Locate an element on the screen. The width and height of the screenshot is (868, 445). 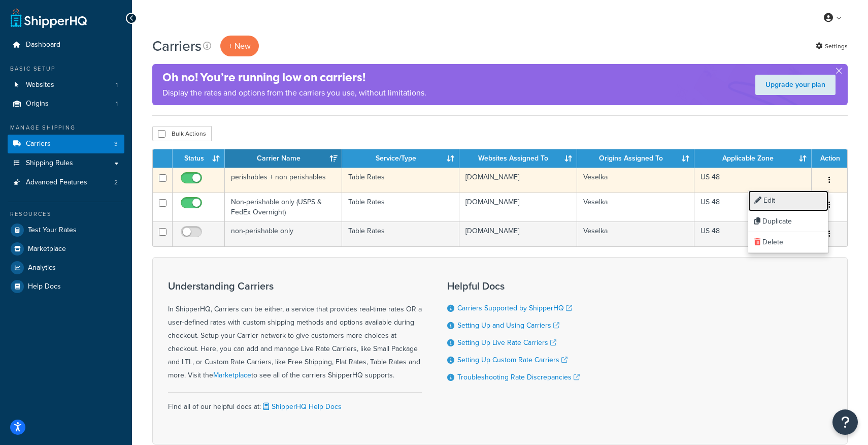
a: ShipperHQ Help Docs is located at coordinates (301, 406).